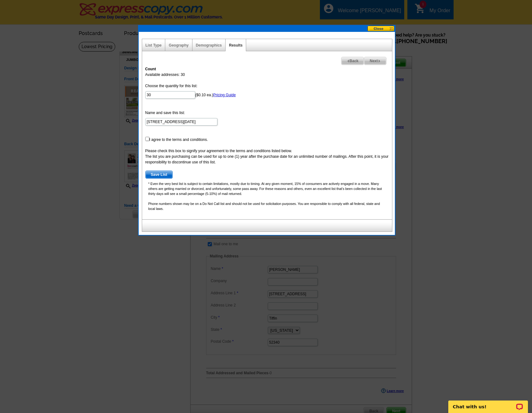 This screenshot has height=413, width=532. Describe the element at coordinates (267, 130) in the screenshot. I see `form: ($0.10 ea.) I agree to the terms and conditions.` at that location.